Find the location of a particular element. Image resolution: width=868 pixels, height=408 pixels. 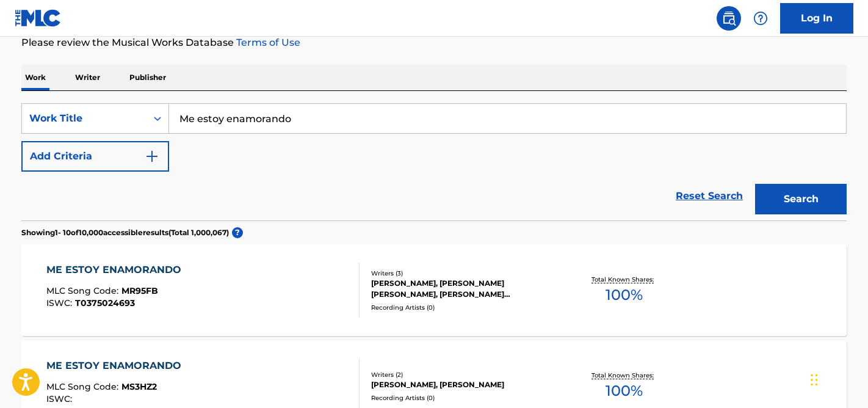

p: Please review the Musical Works Database is located at coordinates (434, 43).